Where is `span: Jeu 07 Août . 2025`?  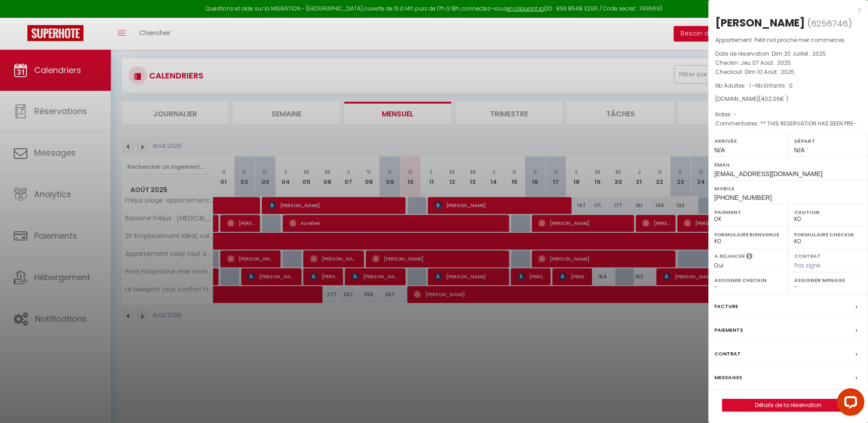 span: Jeu 07 Août . 2025 is located at coordinates (766, 63).